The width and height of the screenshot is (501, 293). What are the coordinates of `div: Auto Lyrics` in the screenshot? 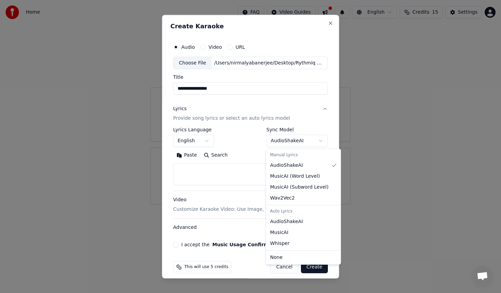 It's located at (303, 211).